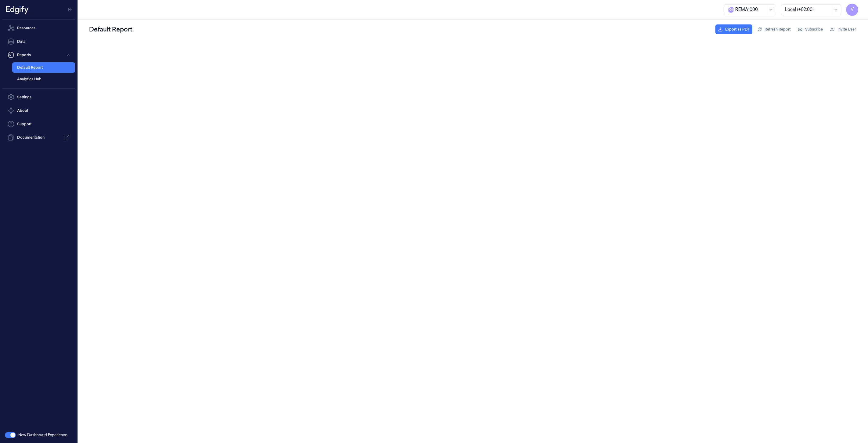  What do you see at coordinates (847, 29) in the screenshot?
I see `span: Invite User` at bounding box center [847, 29].